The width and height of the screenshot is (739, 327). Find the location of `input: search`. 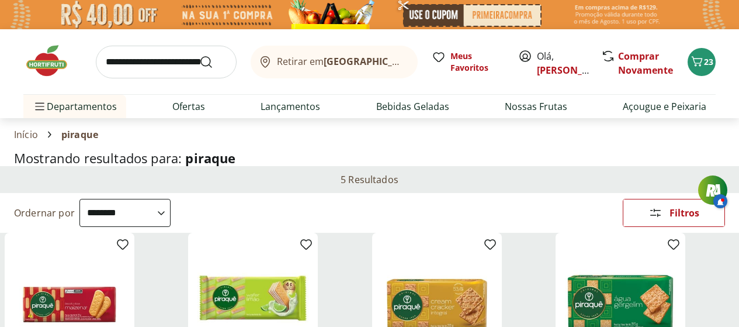

input: search is located at coordinates (166, 62).